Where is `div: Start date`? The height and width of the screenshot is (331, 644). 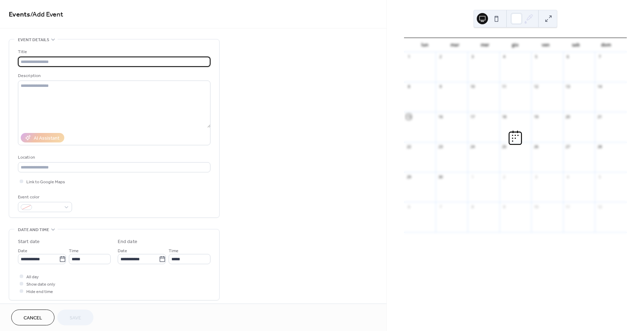 div: Start date is located at coordinates (29, 242).